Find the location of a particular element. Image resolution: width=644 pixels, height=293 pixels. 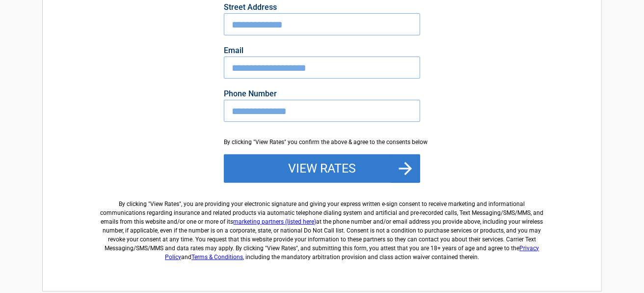

a: marketing partners (listed here) is located at coordinates (275, 221).